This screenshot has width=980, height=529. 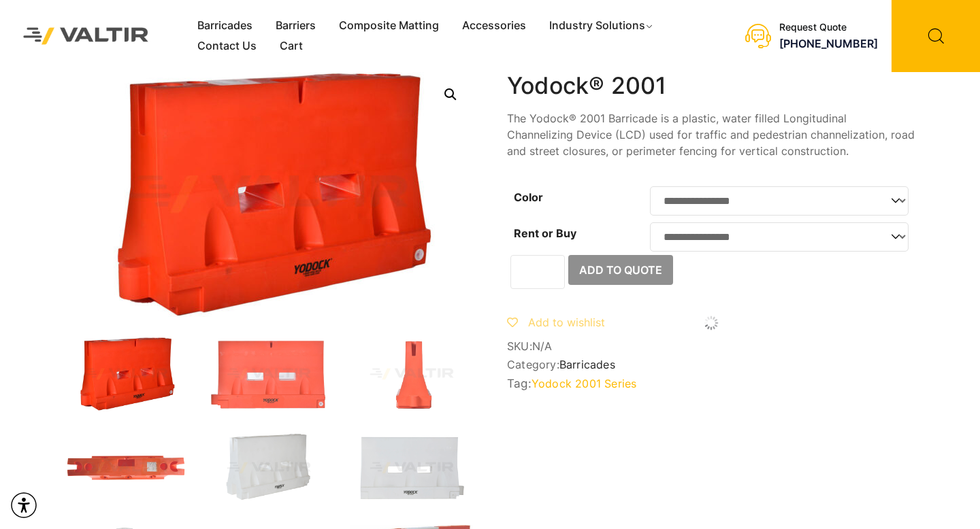 What do you see at coordinates (711, 346) in the screenshot?
I see `span: SKU:` at bounding box center [711, 346].